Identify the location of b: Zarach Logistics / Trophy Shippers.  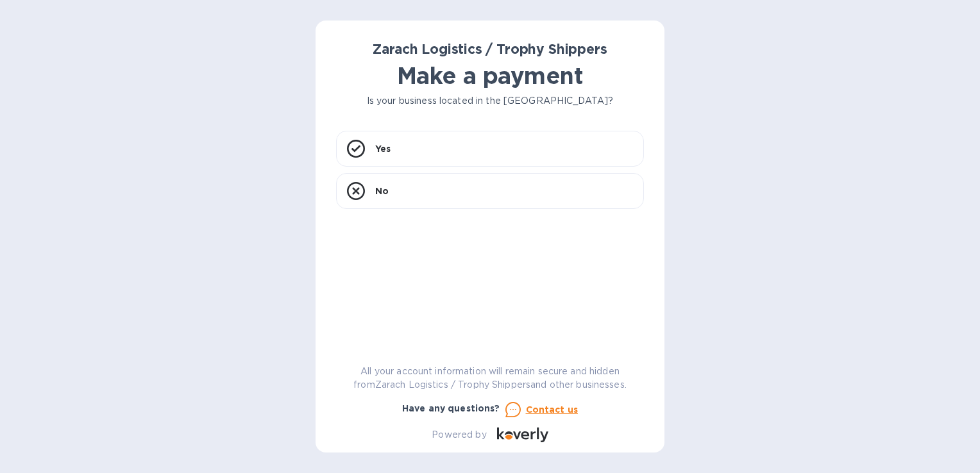
(489, 48).